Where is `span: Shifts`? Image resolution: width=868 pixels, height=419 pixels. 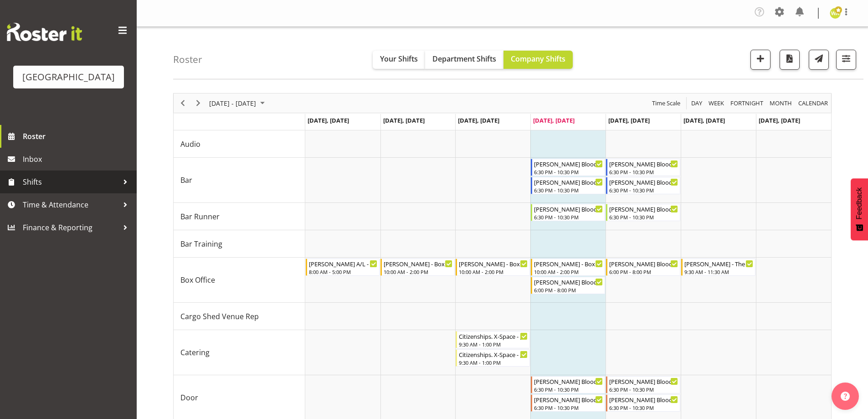
span: Shifts is located at coordinates (71, 182).